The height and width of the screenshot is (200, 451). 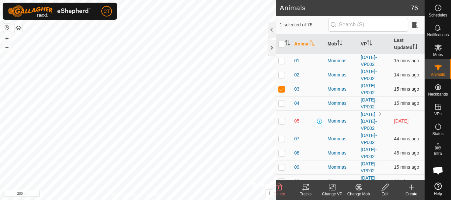 What do you see at coordinates (308, 44) in the screenshot?
I see `th: Animal` at bounding box center [308, 44].